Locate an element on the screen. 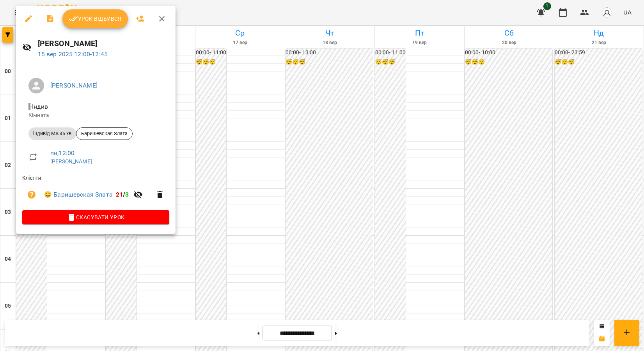 This screenshot has width=644, height=351. span: Баришевская Злата is located at coordinates (104, 133).